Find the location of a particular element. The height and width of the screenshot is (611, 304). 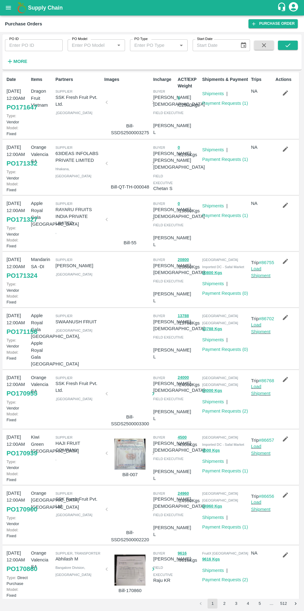

p: 63IDEAS INFOLABS PRIVATE LIMITED is located at coordinates (79, 157).